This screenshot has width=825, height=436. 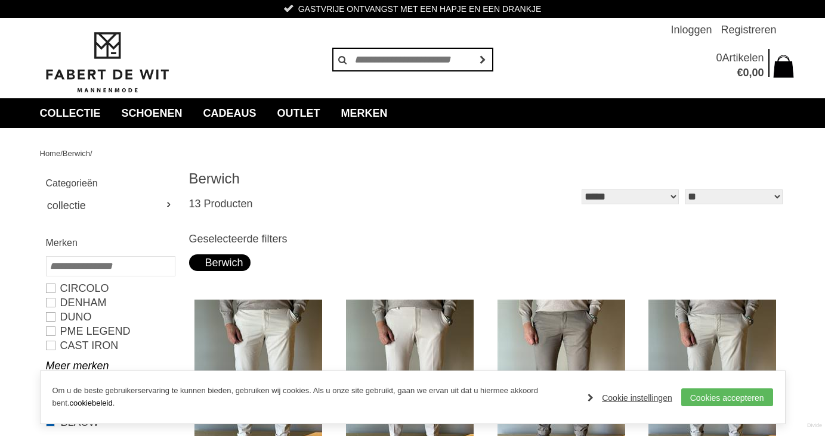 I want to click on span: Home, so click(x=50, y=153).